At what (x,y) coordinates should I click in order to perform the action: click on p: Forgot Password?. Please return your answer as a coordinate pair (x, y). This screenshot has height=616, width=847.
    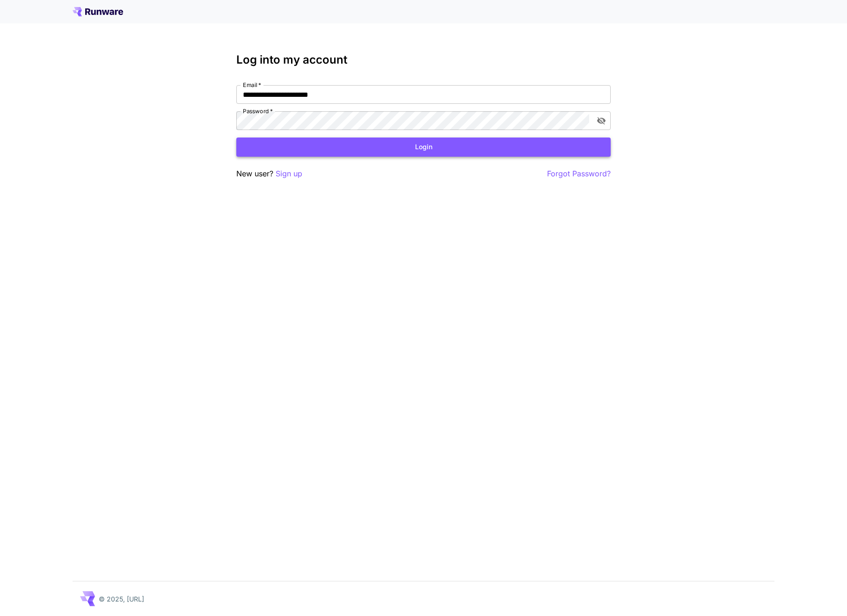
    Looking at the image, I should click on (579, 174).